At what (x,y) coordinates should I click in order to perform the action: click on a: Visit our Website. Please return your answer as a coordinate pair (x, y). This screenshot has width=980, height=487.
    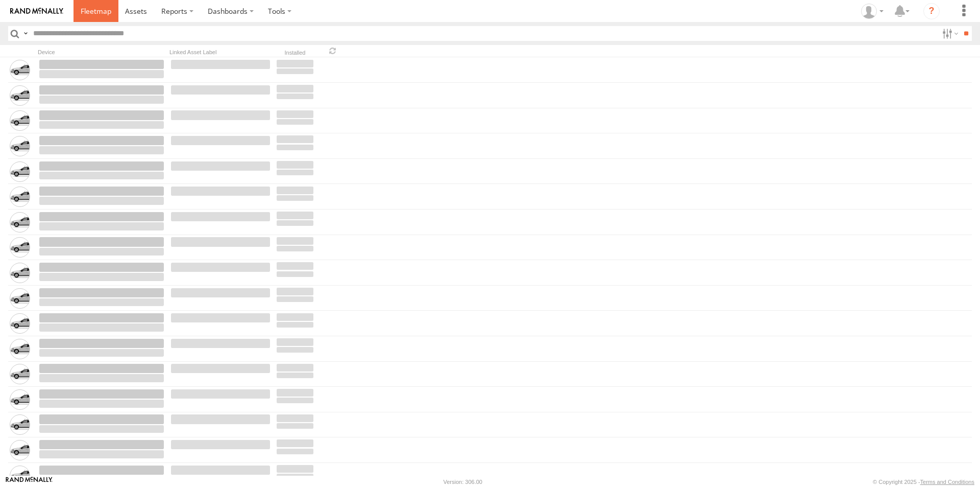
    Looking at the image, I should click on (29, 481).